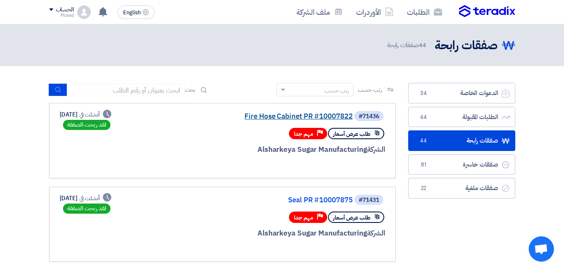 The width and height of the screenshot is (564, 270). Describe the element at coordinates (462, 188) in the screenshot. I see `a: صفقات ملغية22` at that location.